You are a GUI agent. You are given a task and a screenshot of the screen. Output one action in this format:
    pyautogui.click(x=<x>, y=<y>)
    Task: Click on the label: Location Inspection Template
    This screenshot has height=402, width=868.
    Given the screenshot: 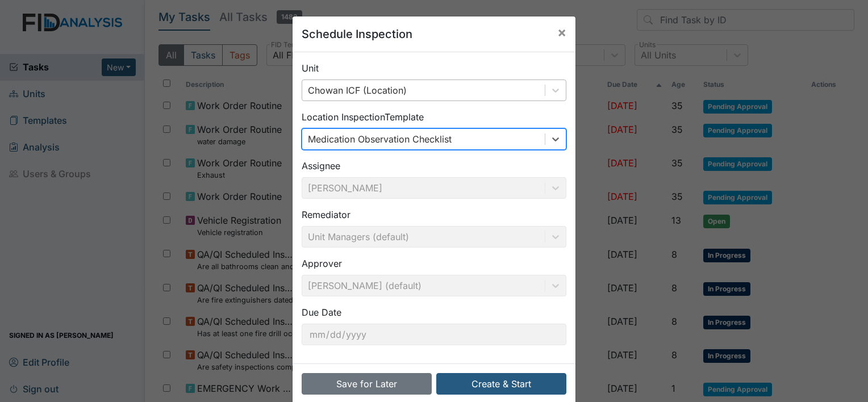 What is the action you would take?
    pyautogui.click(x=363, y=117)
    